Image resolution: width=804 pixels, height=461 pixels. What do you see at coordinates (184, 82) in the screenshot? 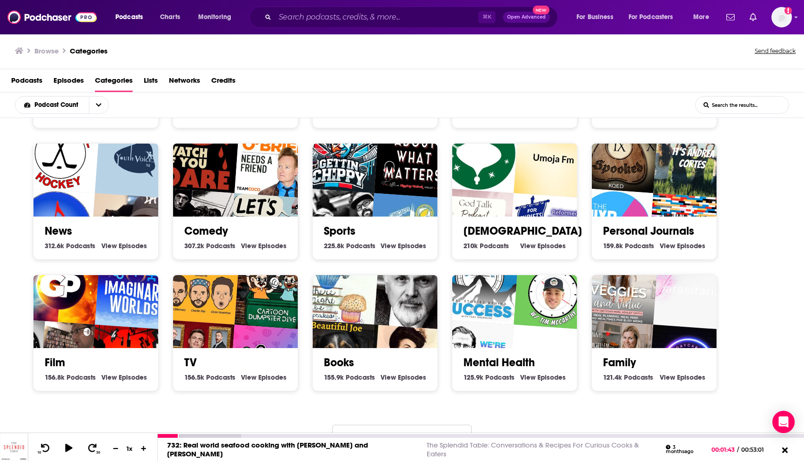
I see `a: Networks` at bounding box center [184, 82].